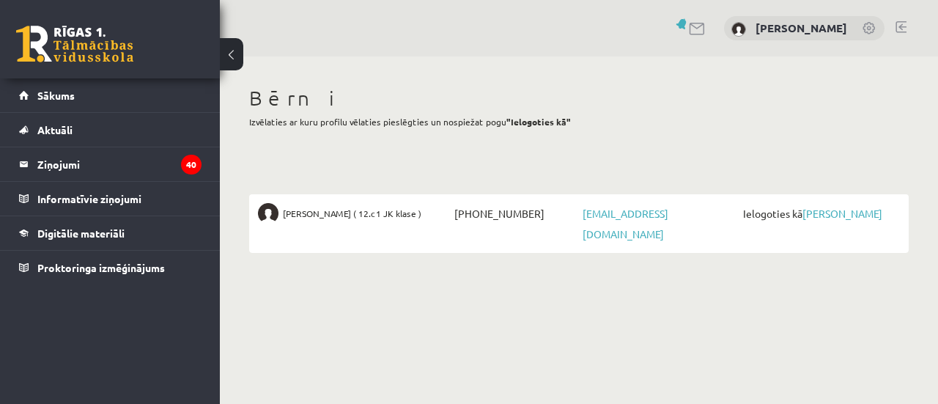 The height and width of the screenshot is (404, 938). What do you see at coordinates (110, 95) in the screenshot?
I see `a: Sākums` at bounding box center [110, 95].